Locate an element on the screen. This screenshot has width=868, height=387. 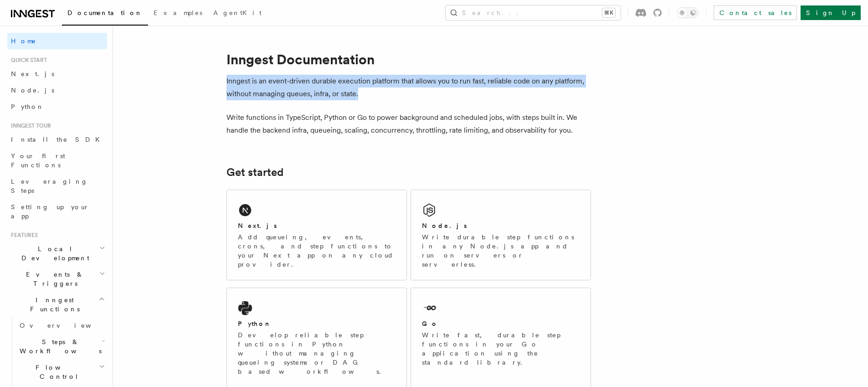
p: Inngest is an event-driven durable execution platform that allows you to run fast, reliable code ... is located at coordinates (408, 88).